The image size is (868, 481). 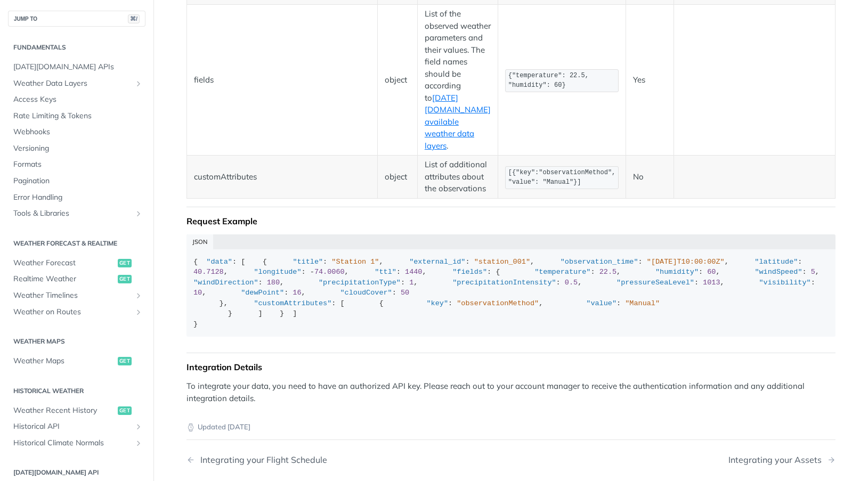 I want to click on td: Yes, so click(x=650, y=80).